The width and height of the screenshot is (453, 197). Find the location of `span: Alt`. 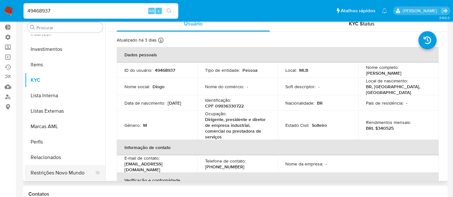

span: Alt is located at coordinates (152, 11).